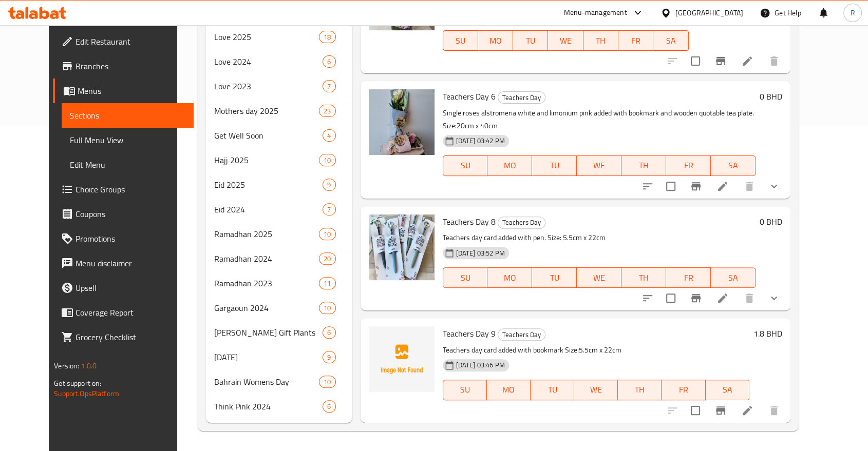  What do you see at coordinates (647, 298) in the screenshot?
I see `button: sort-choices` at bounding box center [647, 298].